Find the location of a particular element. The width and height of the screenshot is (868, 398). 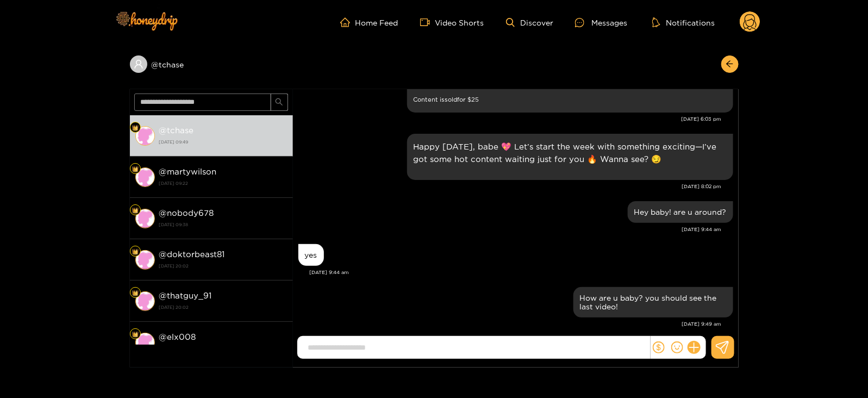

span: user is located at coordinates (138, 64).